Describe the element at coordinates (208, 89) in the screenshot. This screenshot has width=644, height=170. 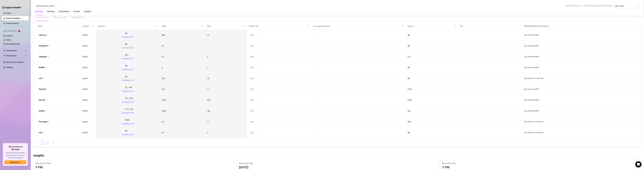
I see `span: 11` at that location.